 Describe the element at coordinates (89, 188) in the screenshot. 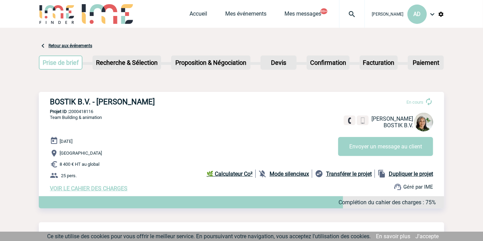

I see `a: VOIR LE CAHIER DES CHARGES` at that location.